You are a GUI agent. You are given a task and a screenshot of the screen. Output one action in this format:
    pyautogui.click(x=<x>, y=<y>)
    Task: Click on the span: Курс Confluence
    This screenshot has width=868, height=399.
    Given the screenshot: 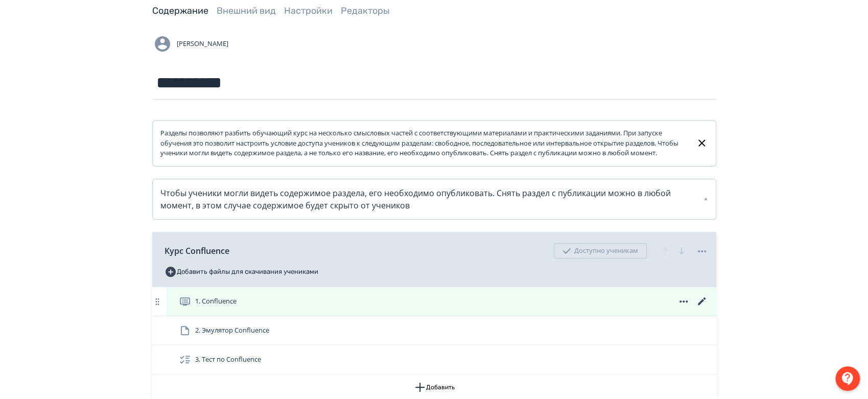 What is the action you would take?
    pyautogui.click(x=197, y=251)
    